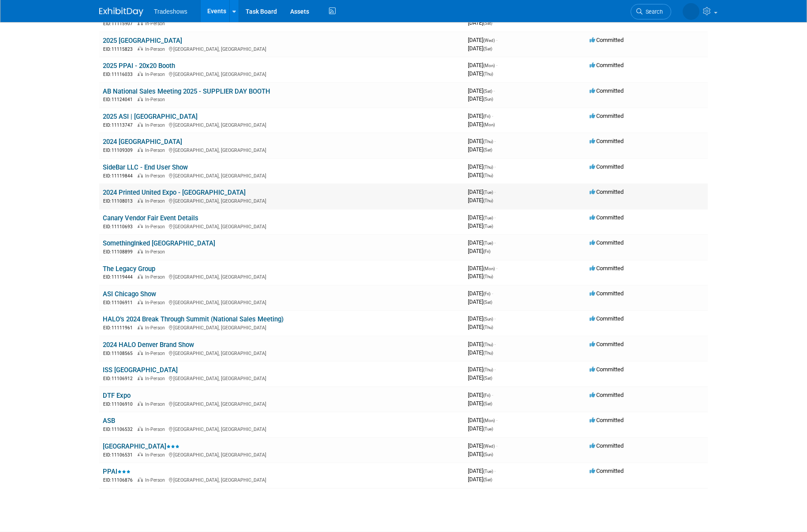 This screenshot has width=807, height=532. What do you see at coordinates (109, 420) in the screenshot?
I see `a: ASB` at bounding box center [109, 420].